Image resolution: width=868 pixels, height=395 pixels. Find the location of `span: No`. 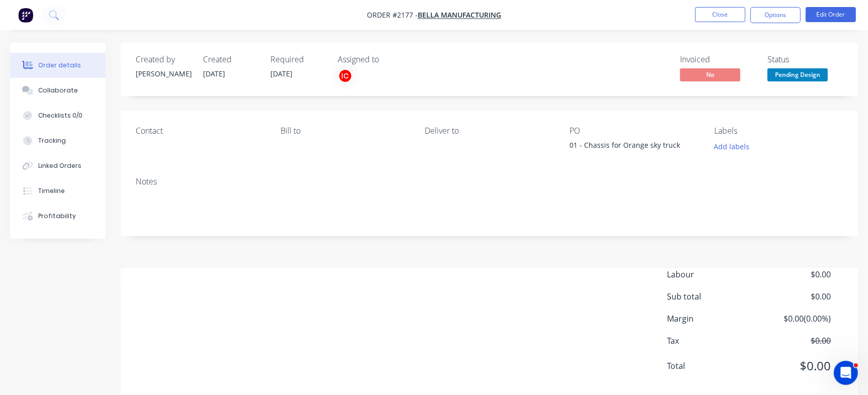

span: No is located at coordinates (710, 75).